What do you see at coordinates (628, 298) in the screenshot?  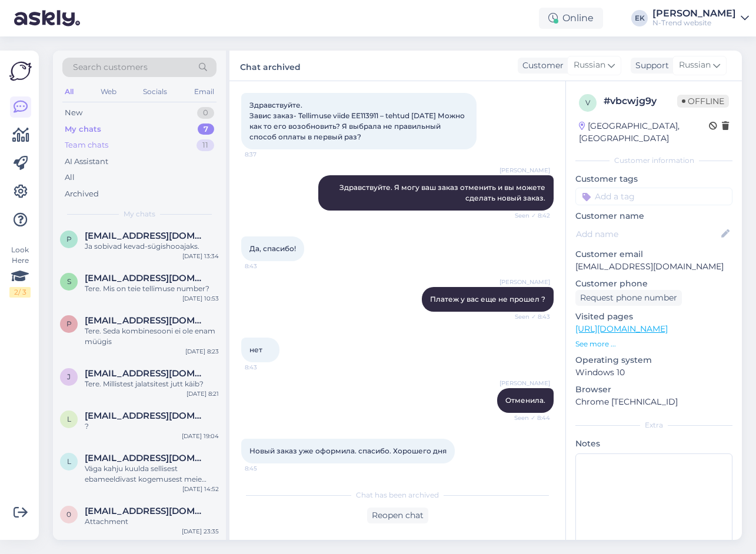 I see `div: Request phone number` at bounding box center [628, 298].